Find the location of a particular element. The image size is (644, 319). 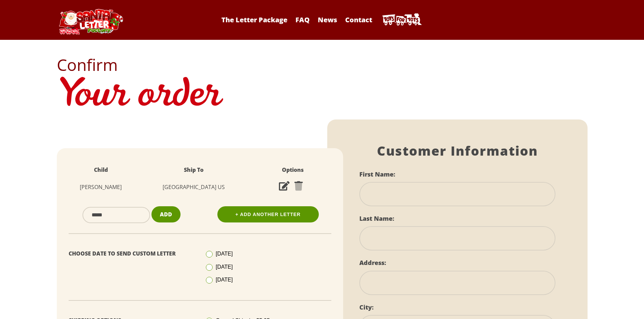

label: Last Name: is located at coordinates (376, 218).